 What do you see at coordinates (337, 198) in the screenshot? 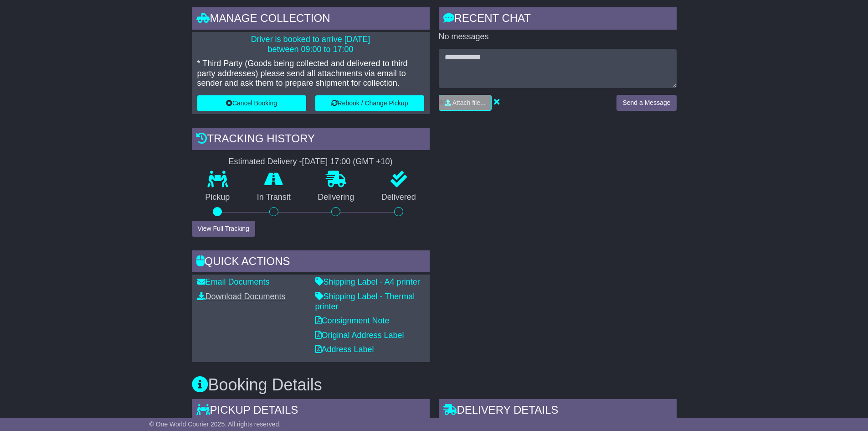
I see `p: Delivering` at bounding box center [337, 198].